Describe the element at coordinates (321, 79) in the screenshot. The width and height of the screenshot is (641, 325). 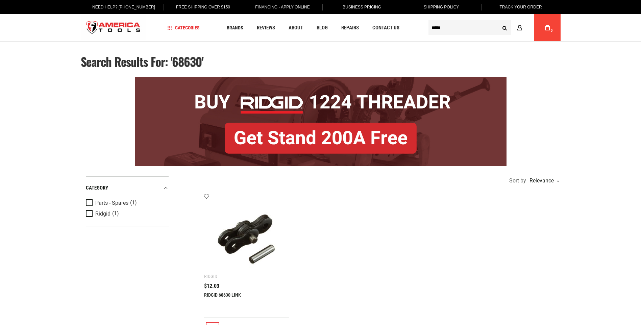
I see `a: BOGO: Buy RIDGID® 1224 Threader, Get Stand 200A Free!` at that location.